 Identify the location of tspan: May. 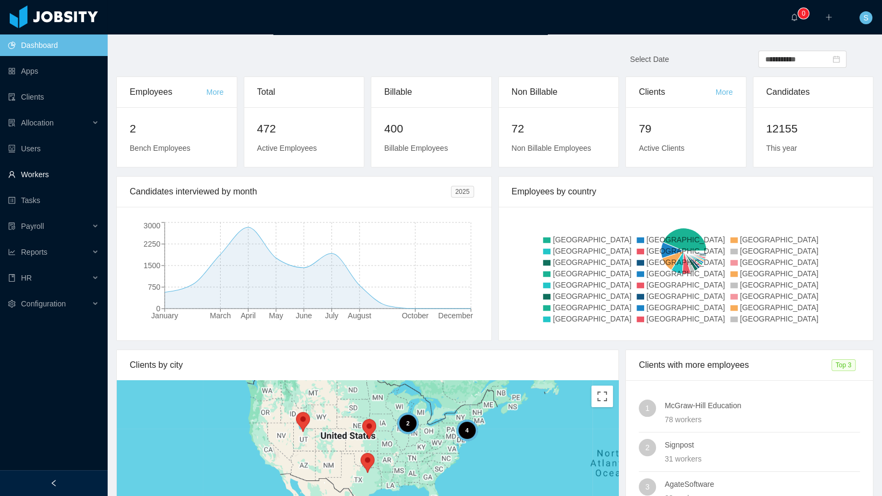
(276, 315).